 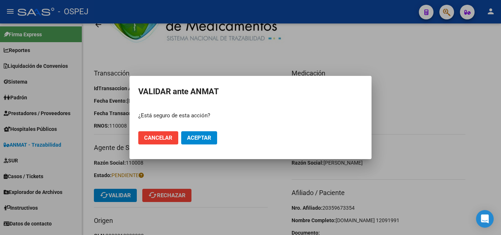 What do you see at coordinates (251, 116) in the screenshot?
I see `p: ¿Está seguro de esta acción?` at bounding box center [251, 116].